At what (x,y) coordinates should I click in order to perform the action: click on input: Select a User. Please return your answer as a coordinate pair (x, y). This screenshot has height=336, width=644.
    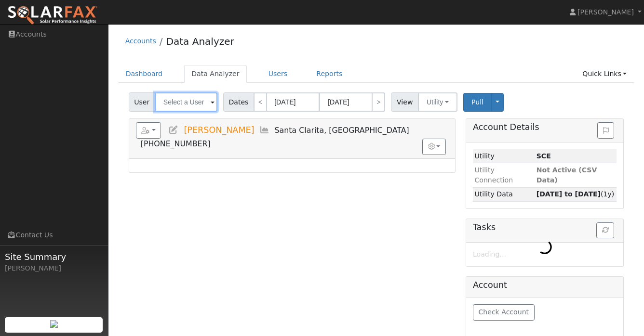
    Looking at the image, I should click on (186, 102).